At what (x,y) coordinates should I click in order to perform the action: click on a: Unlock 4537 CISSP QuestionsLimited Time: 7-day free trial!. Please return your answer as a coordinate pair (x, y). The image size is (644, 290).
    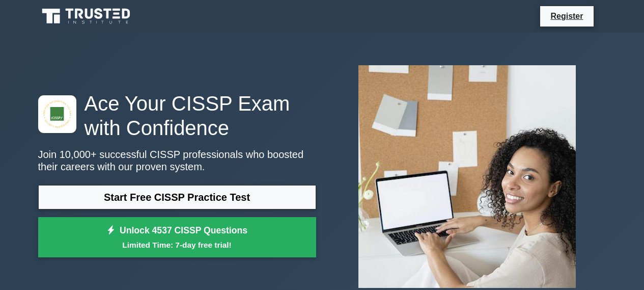
    Looking at the image, I should click on (177, 238).